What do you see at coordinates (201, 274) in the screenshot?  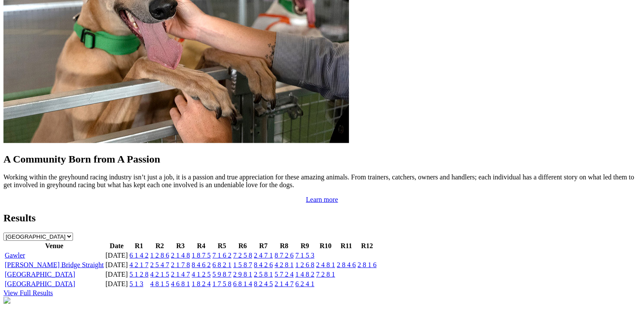 I see `a: 4 1 2 5` at bounding box center [201, 274].